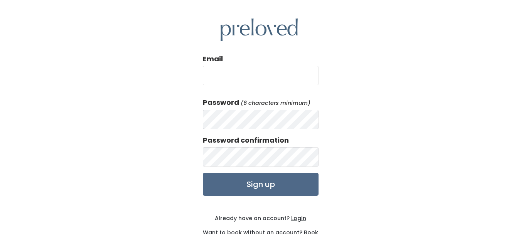 Image resolution: width=521 pixels, height=234 pixels. Describe the element at coordinates (299, 218) in the screenshot. I see `u: Login` at that location.